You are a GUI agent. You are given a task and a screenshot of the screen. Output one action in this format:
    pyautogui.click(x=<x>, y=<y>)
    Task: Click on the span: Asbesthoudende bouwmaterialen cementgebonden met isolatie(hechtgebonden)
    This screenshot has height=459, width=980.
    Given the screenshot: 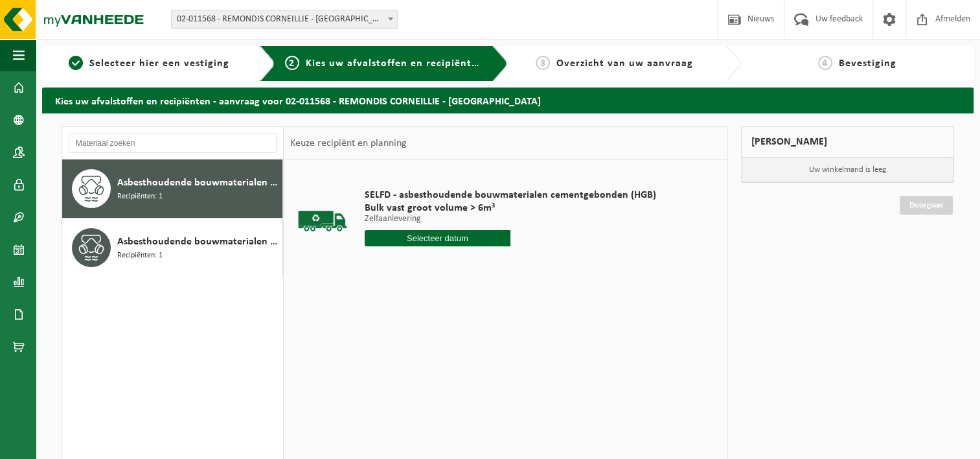 What is the action you would take?
    pyautogui.click(x=198, y=241)
    